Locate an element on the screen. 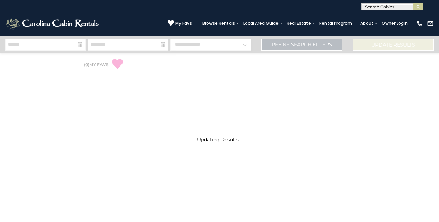 The height and width of the screenshot is (222, 439). a: About is located at coordinates (367, 23).